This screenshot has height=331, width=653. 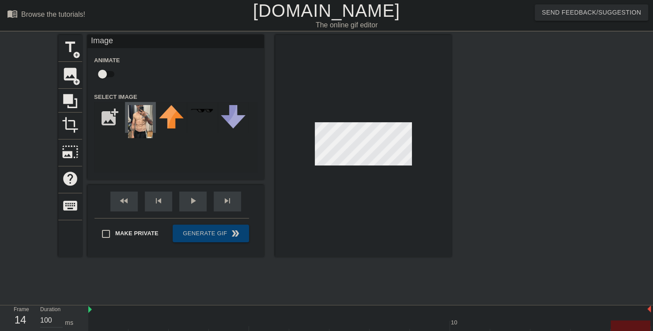 I want to click on span: photo_size_select_large, so click(x=70, y=152).